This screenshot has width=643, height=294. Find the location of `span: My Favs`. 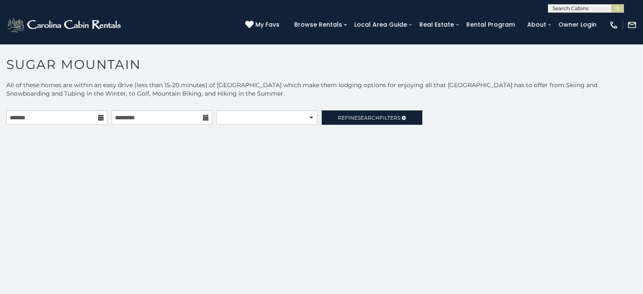

span: My Favs is located at coordinates (267, 25).